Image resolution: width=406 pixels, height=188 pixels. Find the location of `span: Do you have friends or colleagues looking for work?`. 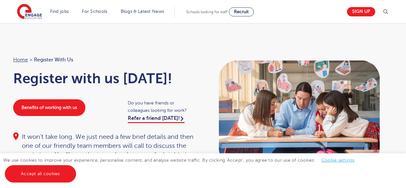

span: Do you have friends or colleagues looking for work? is located at coordinates (162, 107).